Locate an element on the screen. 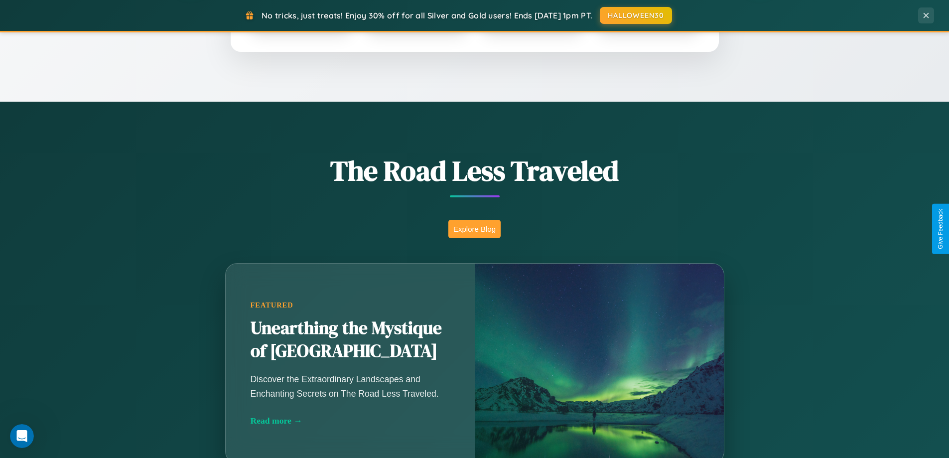 This screenshot has height=458, width=949. h1: The Road Less Traveled is located at coordinates (475, 170).